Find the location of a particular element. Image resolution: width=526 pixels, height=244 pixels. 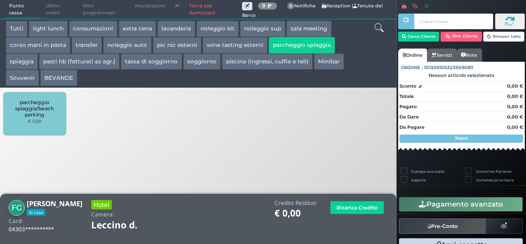

small: € 5,00 is located at coordinates (34, 121).